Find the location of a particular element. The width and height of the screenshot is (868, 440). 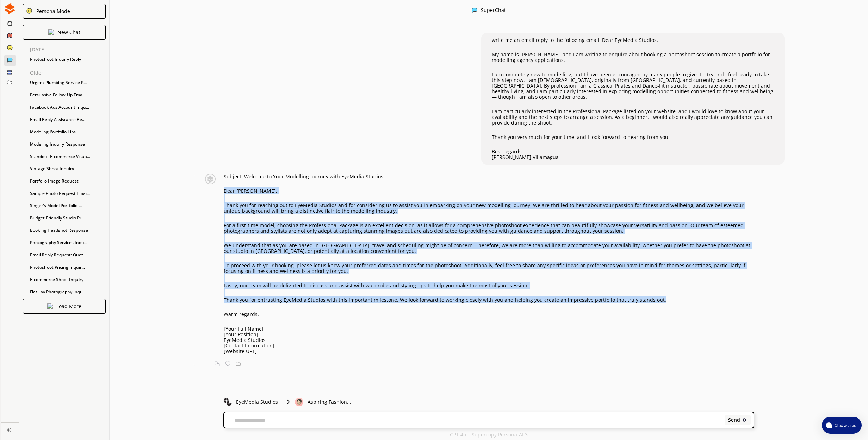

div: Photoshoot Inquiry Reply is located at coordinates (68, 60).